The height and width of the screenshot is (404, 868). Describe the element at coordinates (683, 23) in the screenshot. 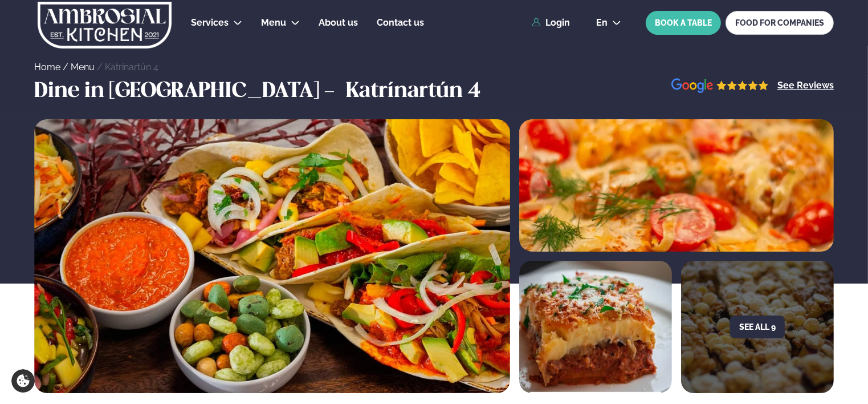

I see `button: BOOK A TABLE` at that location.